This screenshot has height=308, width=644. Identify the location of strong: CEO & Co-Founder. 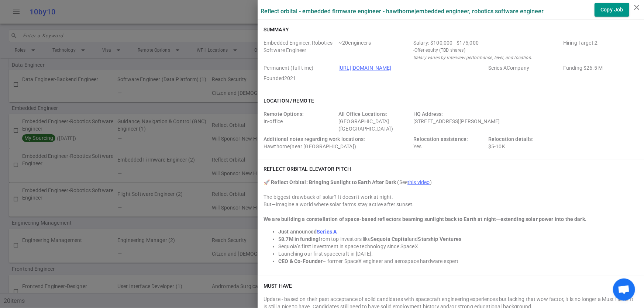
(300, 261).